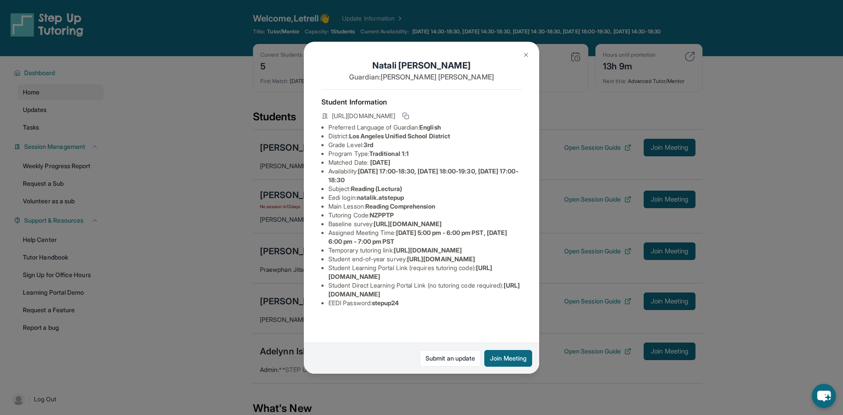  What do you see at coordinates (406, 116) in the screenshot?
I see `button: Copy link` at bounding box center [406, 116].